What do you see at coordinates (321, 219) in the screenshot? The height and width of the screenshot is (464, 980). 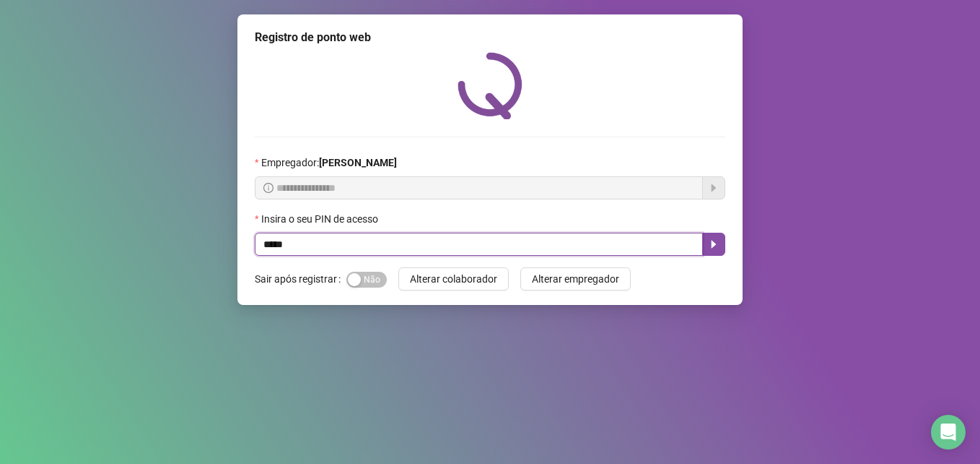 I see `label: Insira o seu PIN de acesso` at bounding box center [321, 219].